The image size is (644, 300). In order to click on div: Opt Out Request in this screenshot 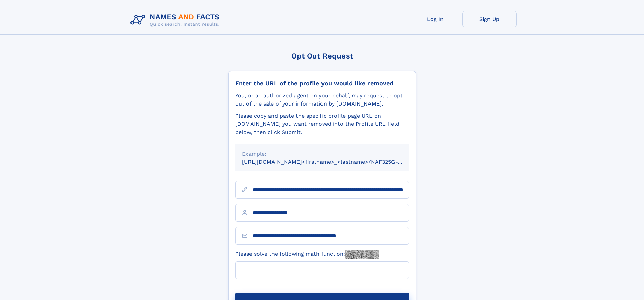, I will do `click(322, 56)`.